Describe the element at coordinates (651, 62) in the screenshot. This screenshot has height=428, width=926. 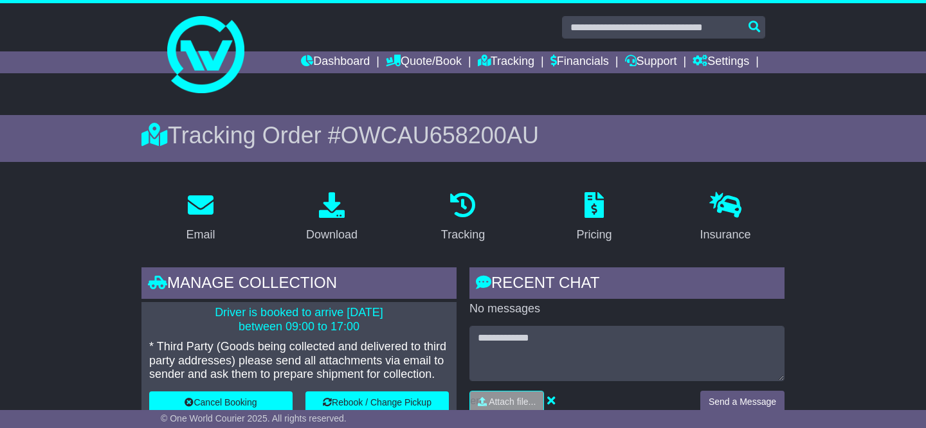
I see `a: Support` at that location.